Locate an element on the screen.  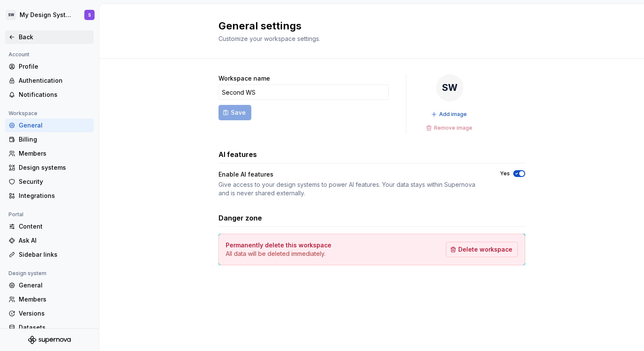
h3: AI features is located at coordinates (238, 154).